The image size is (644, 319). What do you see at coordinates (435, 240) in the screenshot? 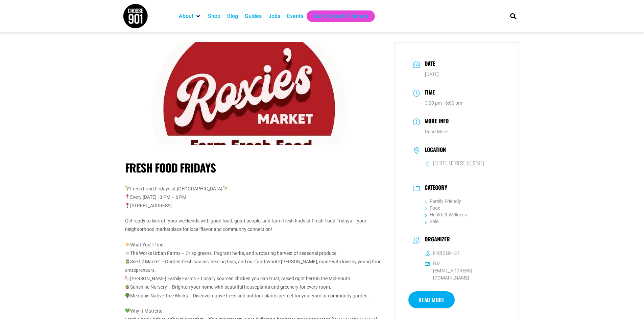
I see `h3: Organizer` at bounding box center [435, 240].